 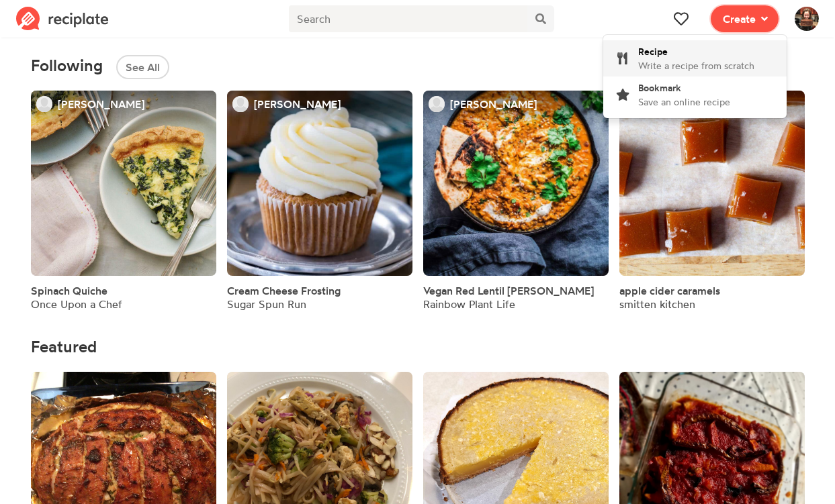 What do you see at coordinates (807, 19) in the screenshot?
I see `img: User's avatar` at bounding box center [807, 19].